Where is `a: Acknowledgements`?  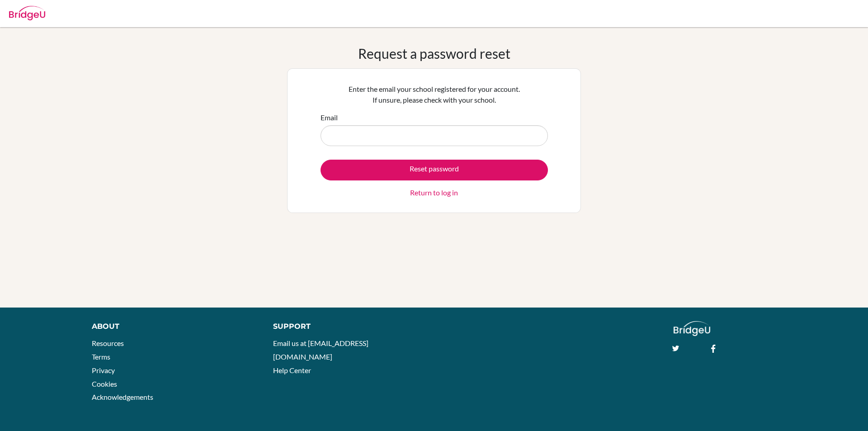 a: Acknowledgements is located at coordinates (122, 397).